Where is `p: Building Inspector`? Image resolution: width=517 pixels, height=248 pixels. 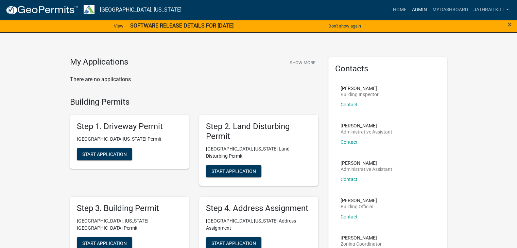 p: Building Inspector is located at coordinates (360, 95).